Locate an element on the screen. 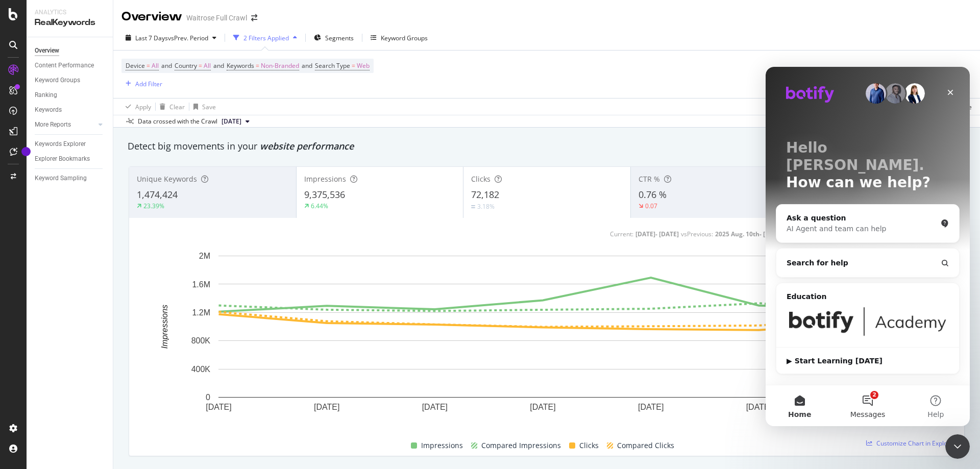  div: Close is located at coordinates (185, 26).